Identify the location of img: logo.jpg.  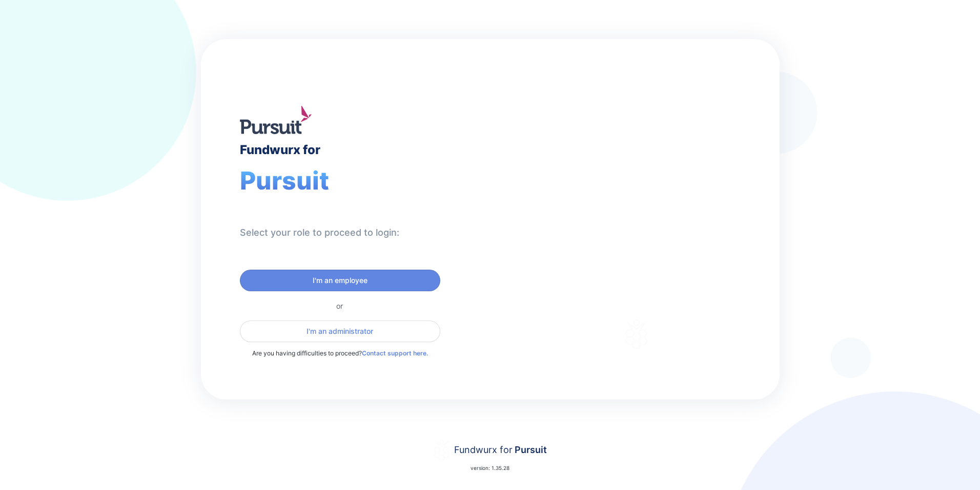
(276, 120).